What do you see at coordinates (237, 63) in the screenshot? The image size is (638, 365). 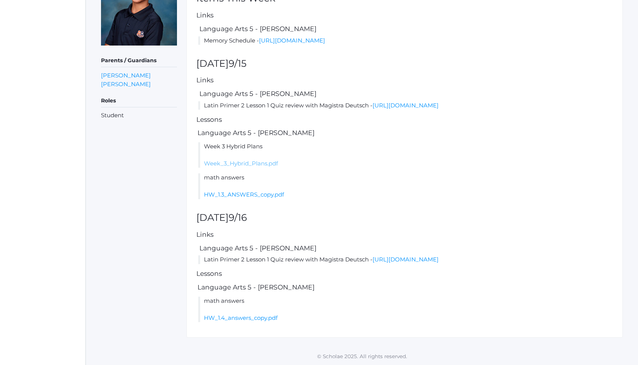 I see `span: 9/15` at bounding box center [237, 63].